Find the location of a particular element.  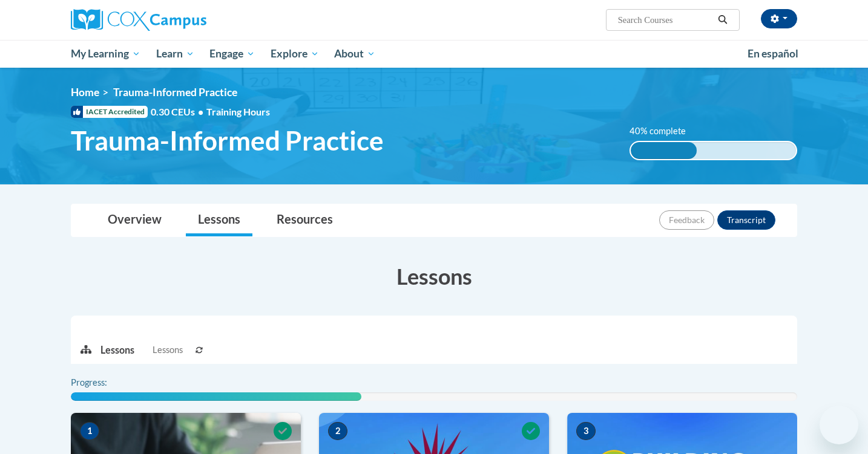

label: 40% complete is located at coordinates (664, 131).